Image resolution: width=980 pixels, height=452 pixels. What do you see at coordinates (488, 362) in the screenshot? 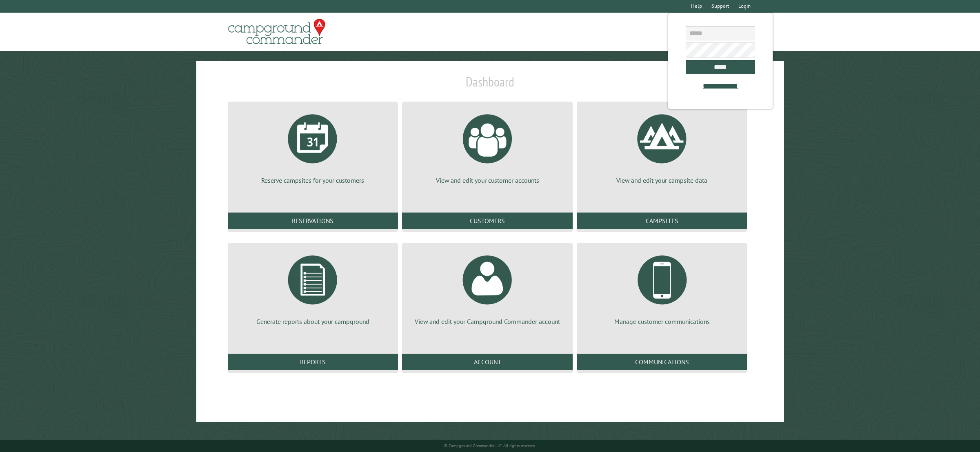
I see `a: Account` at bounding box center [488, 362].